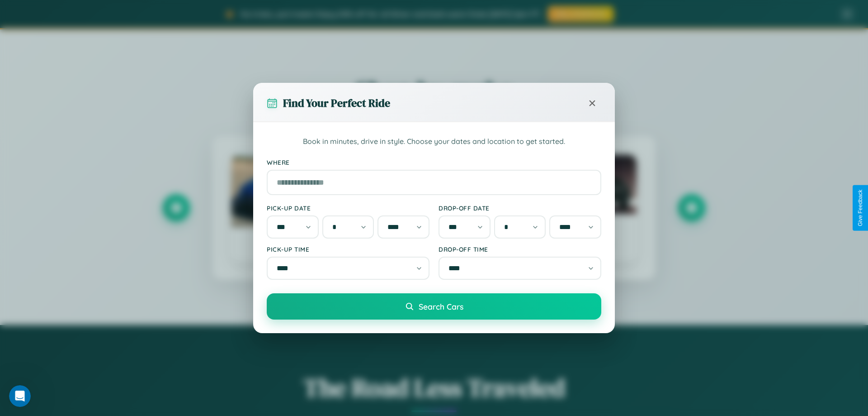 The height and width of the screenshot is (416, 868). I want to click on span: Search Cars, so click(441, 307).